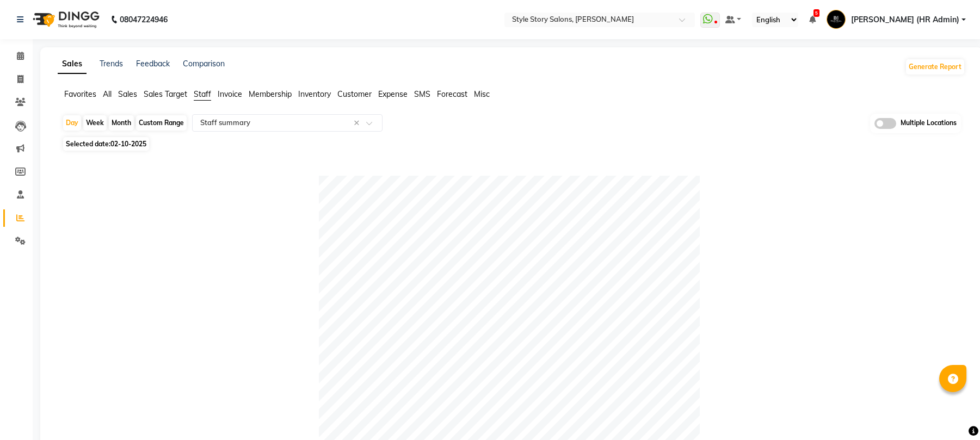  Describe the element at coordinates (393, 94) in the screenshot. I see `span: Expense` at that location.